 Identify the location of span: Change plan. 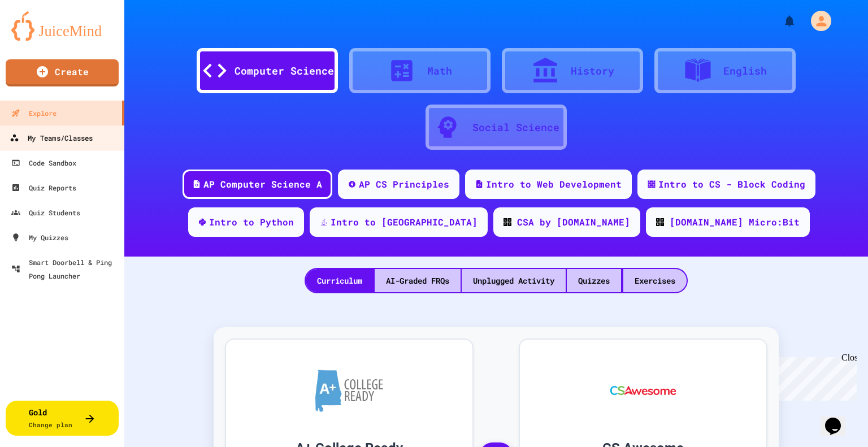
(50, 424).